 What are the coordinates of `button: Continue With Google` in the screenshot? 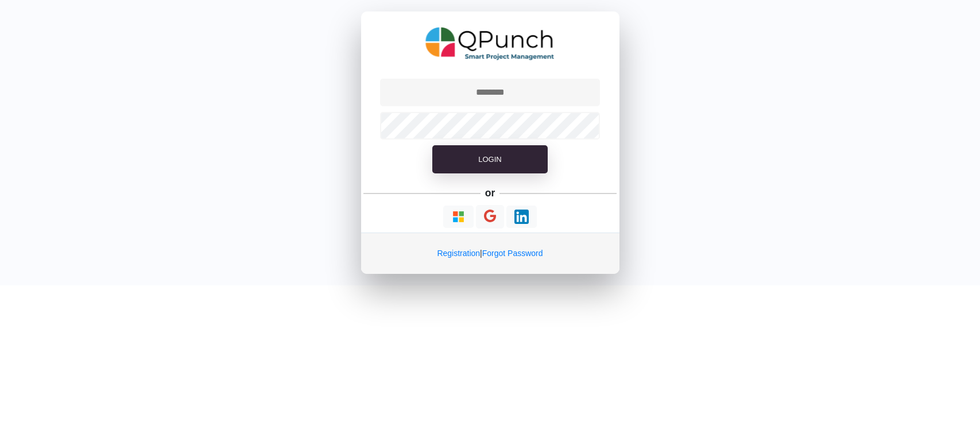 It's located at (490, 217).